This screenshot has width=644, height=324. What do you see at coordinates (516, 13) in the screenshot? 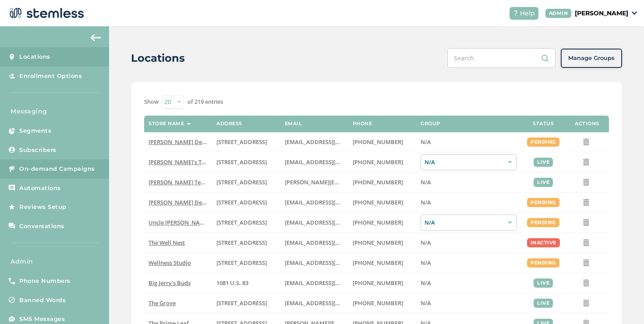
I see `img: icon-help-white-03924b79.svg` at bounding box center [516, 13].